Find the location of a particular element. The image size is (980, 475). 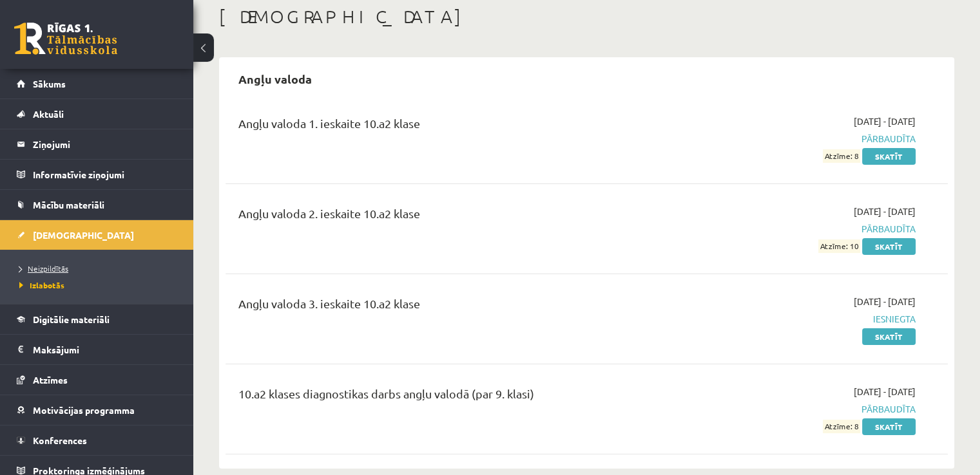

a: Atzīmes is located at coordinates (96, 380).